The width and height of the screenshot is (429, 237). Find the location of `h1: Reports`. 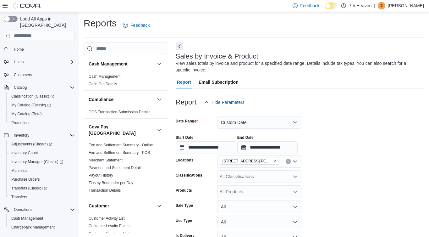

h1: Reports is located at coordinates (100, 23).